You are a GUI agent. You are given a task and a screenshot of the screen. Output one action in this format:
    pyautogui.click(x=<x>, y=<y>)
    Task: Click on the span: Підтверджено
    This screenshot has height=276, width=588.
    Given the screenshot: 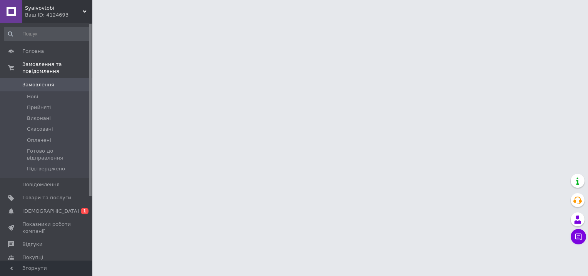 What is the action you would take?
    pyautogui.click(x=46, y=169)
    